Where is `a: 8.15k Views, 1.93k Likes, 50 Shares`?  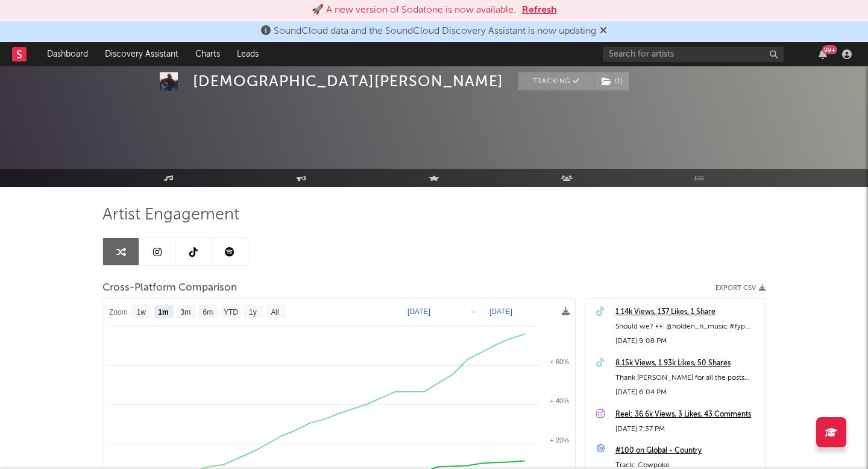 a: 8.15k Views, 1.93k Likes, 50 Shares is located at coordinates (688, 363).